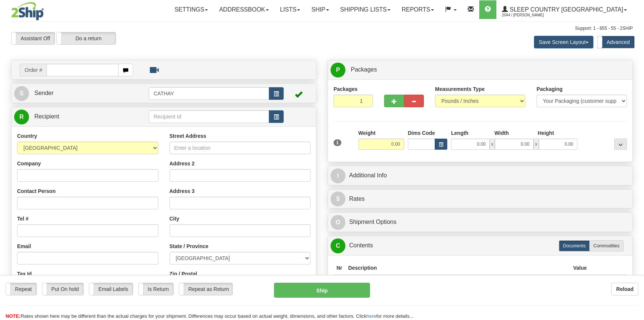  Describe the element at coordinates (460, 133) in the screenshot. I see `label: Length` at that location.